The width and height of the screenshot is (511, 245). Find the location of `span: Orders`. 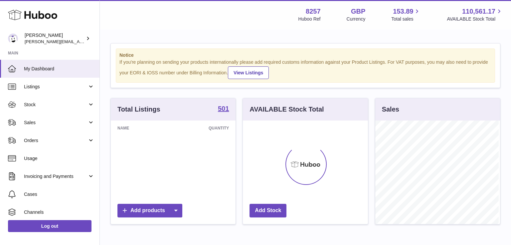

span: Orders is located at coordinates (56, 141).